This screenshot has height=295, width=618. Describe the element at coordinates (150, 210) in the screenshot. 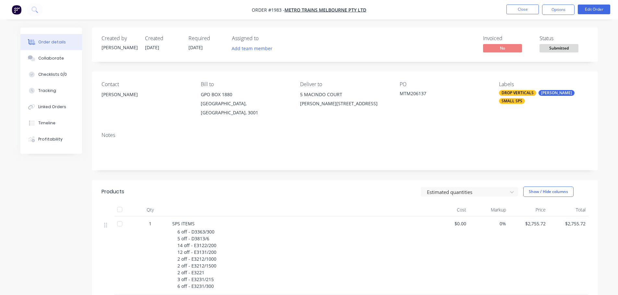

I see `div: Qty` at that location.